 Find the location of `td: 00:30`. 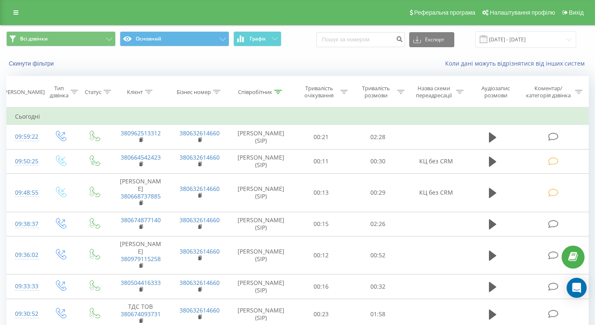

td: 00:30 is located at coordinates (378, 161).